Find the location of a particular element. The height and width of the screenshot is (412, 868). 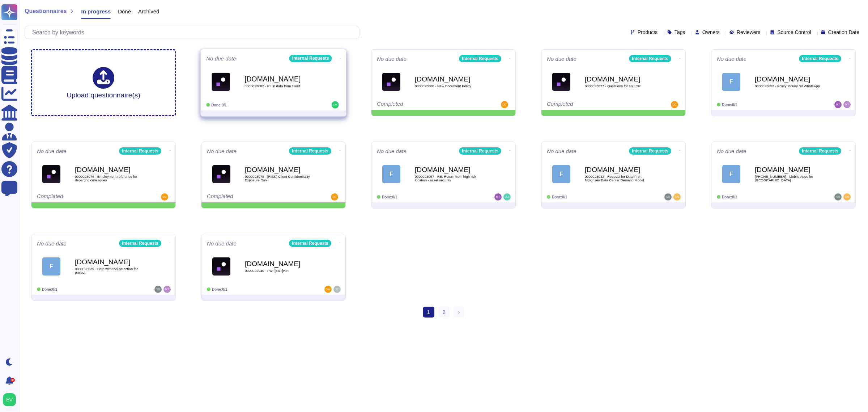

span: 0000023042 - Request for Data From McKinsey Data Center Demand Model is located at coordinates (621, 178).